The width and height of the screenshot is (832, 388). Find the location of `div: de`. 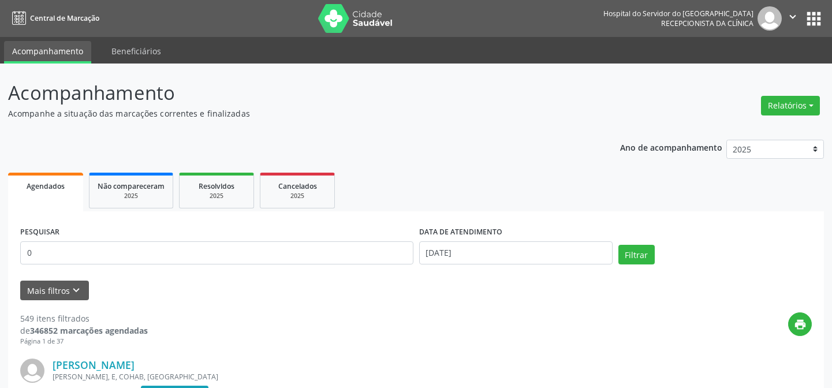

div: de is located at coordinates (84, 330).